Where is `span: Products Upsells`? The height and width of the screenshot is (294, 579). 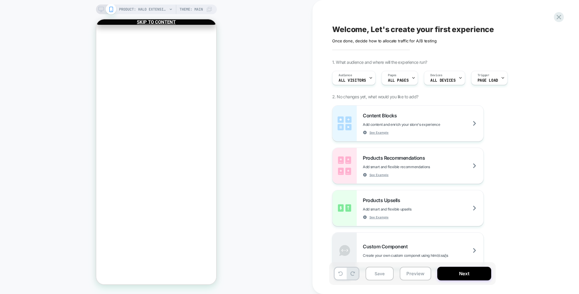 span: Products Upsells is located at coordinates (383, 200).